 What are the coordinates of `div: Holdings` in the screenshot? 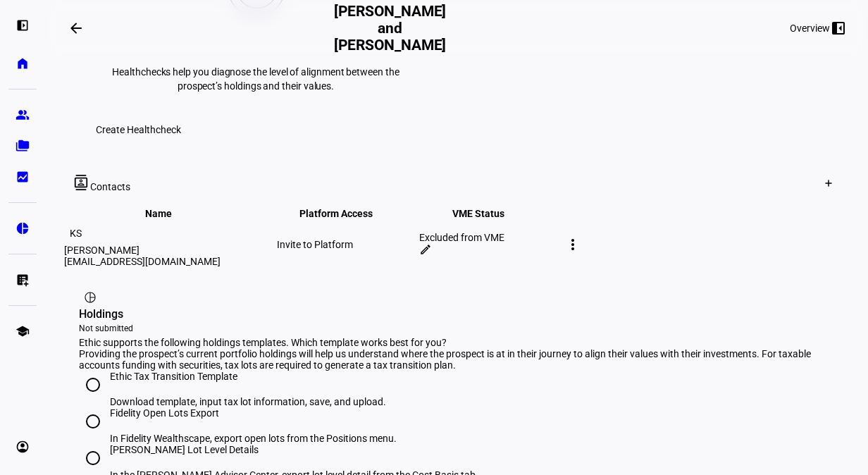 It's located at (457, 314).